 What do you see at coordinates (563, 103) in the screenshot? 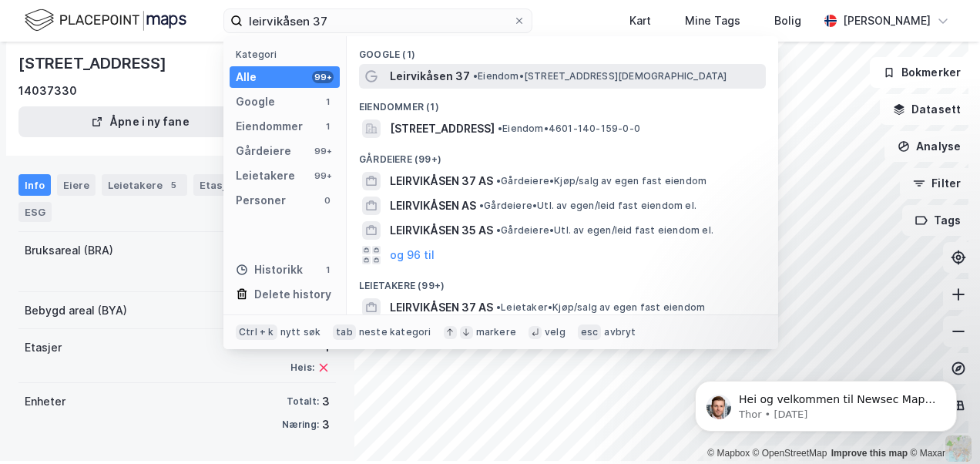
I see `div: Eiendommer (1)` at bounding box center [563, 103].